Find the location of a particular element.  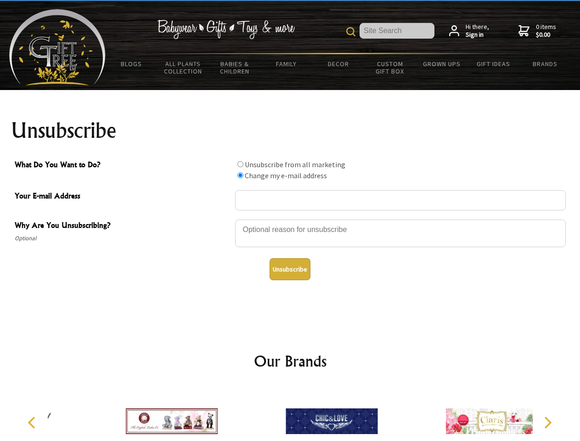

strong: Sign in is located at coordinates (477, 35).